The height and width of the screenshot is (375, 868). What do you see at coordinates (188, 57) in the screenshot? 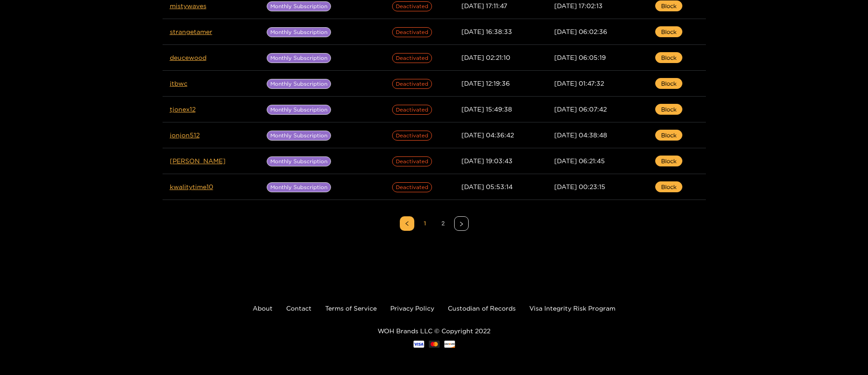
I see `a: deucewood` at bounding box center [188, 57].